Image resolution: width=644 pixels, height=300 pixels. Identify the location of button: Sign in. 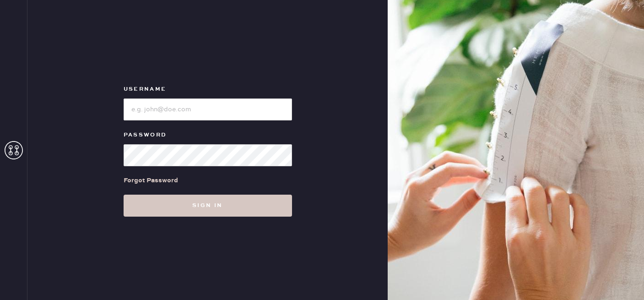
(208, 206).